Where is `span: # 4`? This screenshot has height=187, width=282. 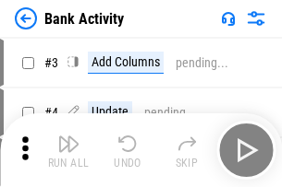
span: # 4 is located at coordinates (51, 113).